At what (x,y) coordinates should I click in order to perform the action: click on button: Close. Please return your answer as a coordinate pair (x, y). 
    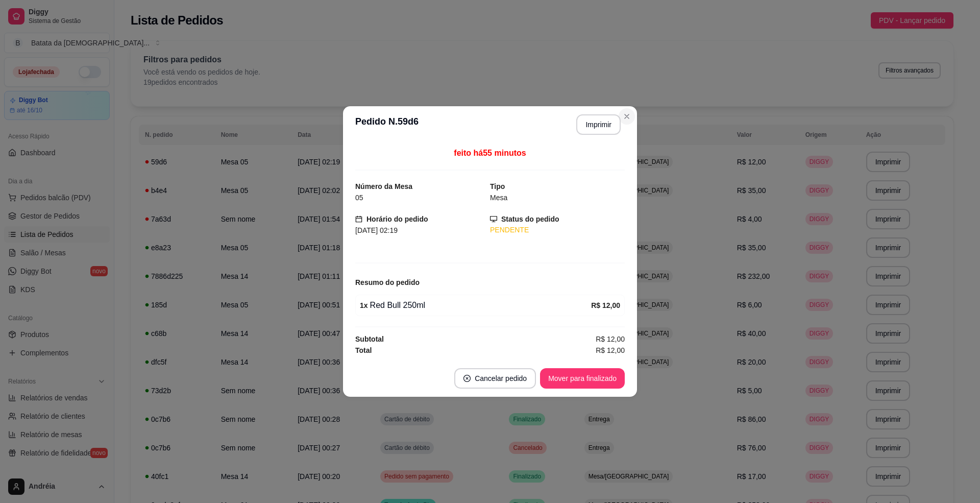
    Looking at the image, I should click on (626, 117).